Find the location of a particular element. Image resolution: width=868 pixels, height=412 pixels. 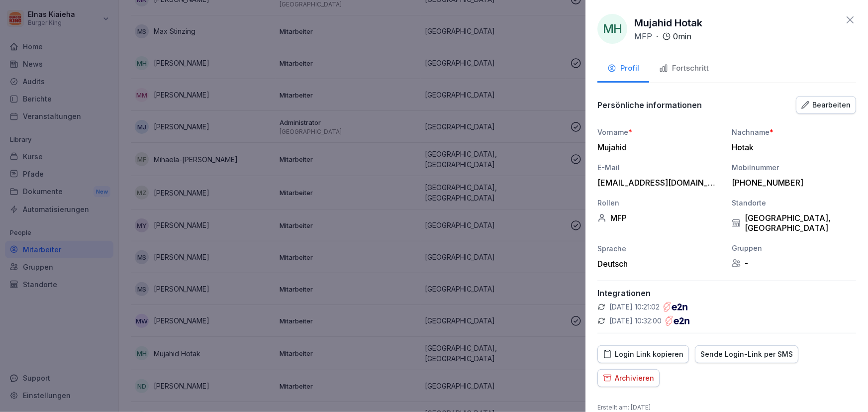

button: Archivieren is located at coordinates (628, 378).